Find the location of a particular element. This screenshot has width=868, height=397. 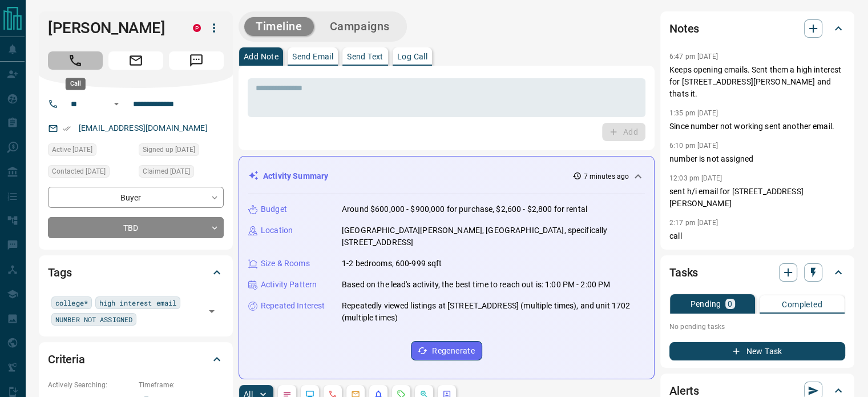

button: New Task is located at coordinates (757, 351).